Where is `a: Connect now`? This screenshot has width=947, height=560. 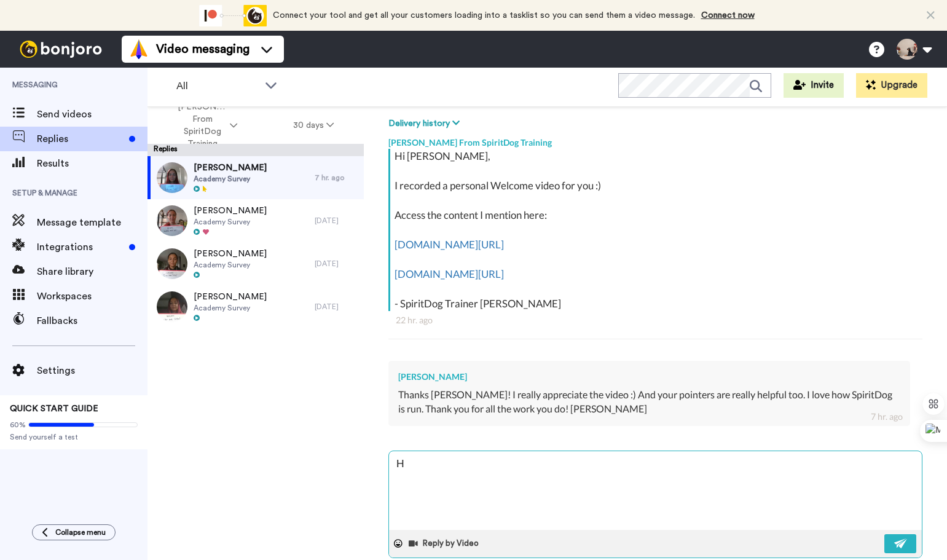
a: Connect now is located at coordinates (728, 15).